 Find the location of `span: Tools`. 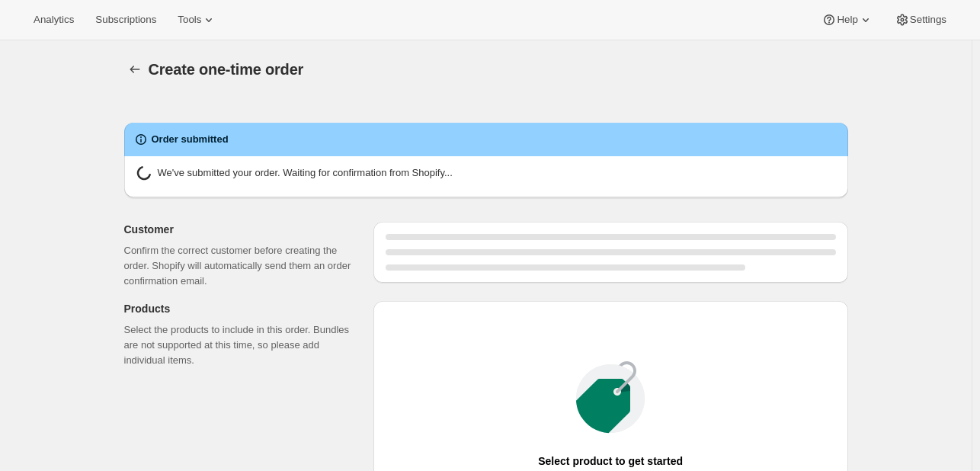

span: Tools is located at coordinates (188, 19).